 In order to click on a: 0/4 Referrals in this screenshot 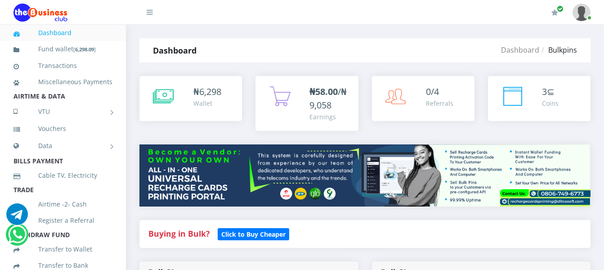, I will do `click(423, 99)`.